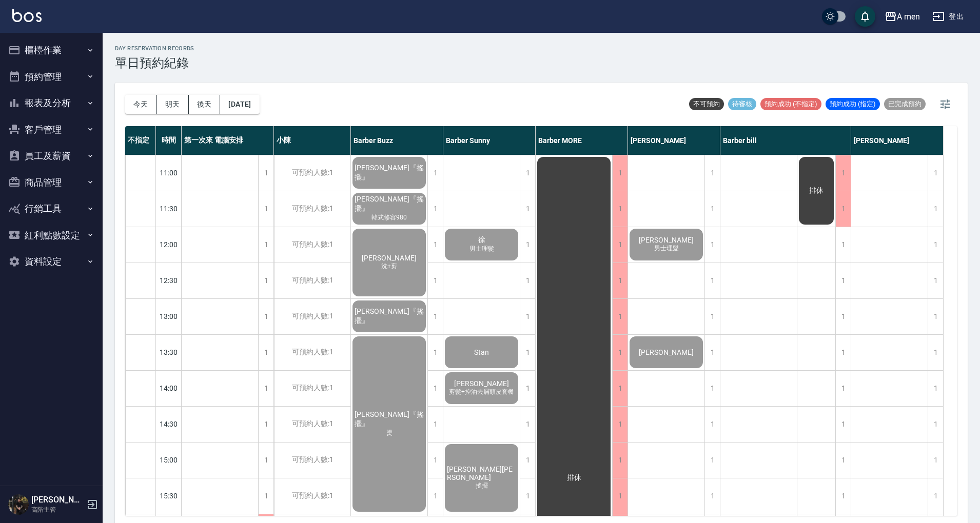 The height and width of the screenshot is (523, 980). Describe the element at coordinates (741, 104) in the screenshot. I see `span: 待審核` at that location.